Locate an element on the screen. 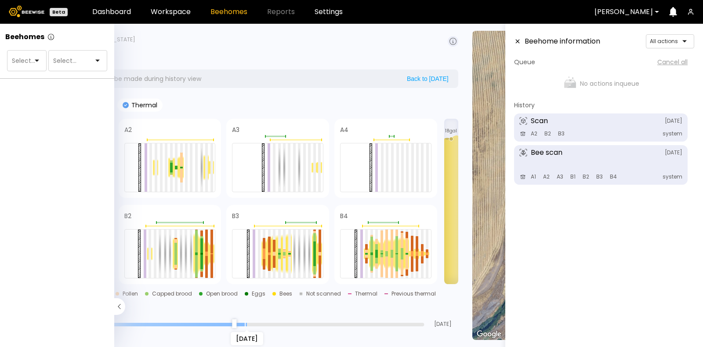 The width and height of the screenshot is (703, 347). div: Bees is located at coordinates (286, 294).